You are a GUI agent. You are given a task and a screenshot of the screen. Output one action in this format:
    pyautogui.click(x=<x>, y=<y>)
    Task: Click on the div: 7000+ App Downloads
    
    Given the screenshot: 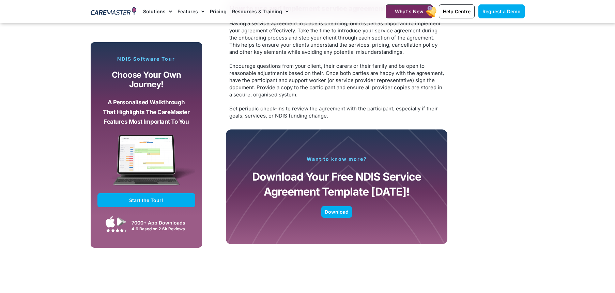 What is the action you would take?
    pyautogui.click(x=161, y=222)
    